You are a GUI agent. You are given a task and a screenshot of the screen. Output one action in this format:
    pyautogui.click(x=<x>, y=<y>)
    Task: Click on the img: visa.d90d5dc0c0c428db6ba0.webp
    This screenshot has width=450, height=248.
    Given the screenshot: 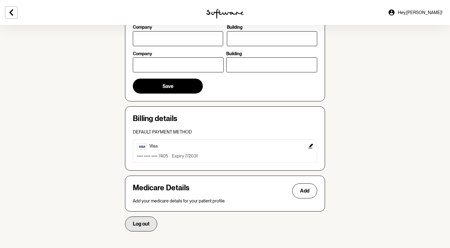 What is the action you would take?
    pyautogui.click(x=142, y=147)
    